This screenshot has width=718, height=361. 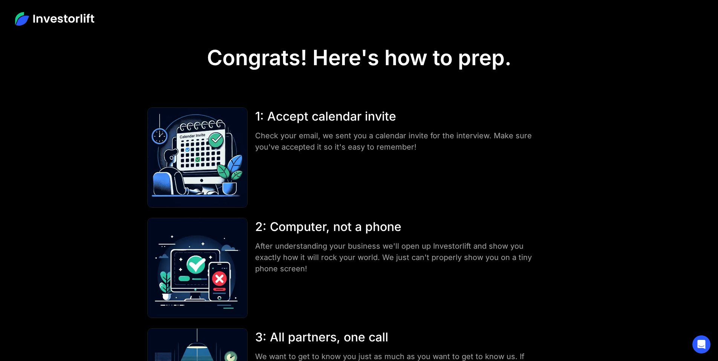 I want to click on div: 2: Computer, not a phone, so click(x=397, y=227).